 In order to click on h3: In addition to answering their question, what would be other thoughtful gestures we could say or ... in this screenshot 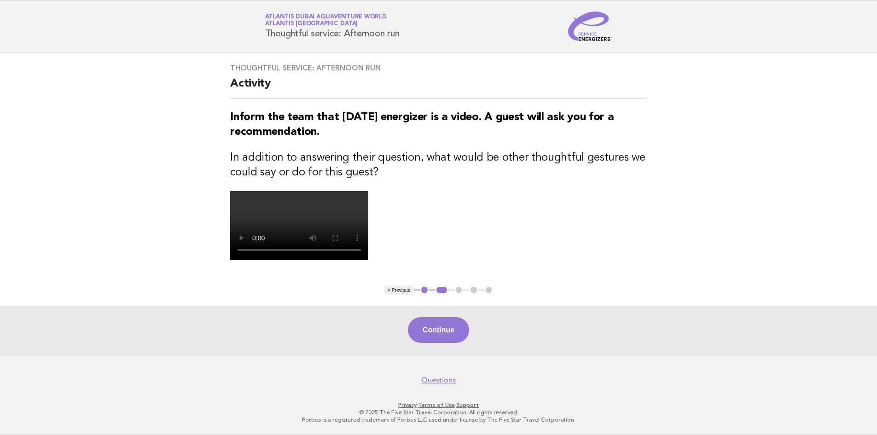, I will do `click(438, 165)`.